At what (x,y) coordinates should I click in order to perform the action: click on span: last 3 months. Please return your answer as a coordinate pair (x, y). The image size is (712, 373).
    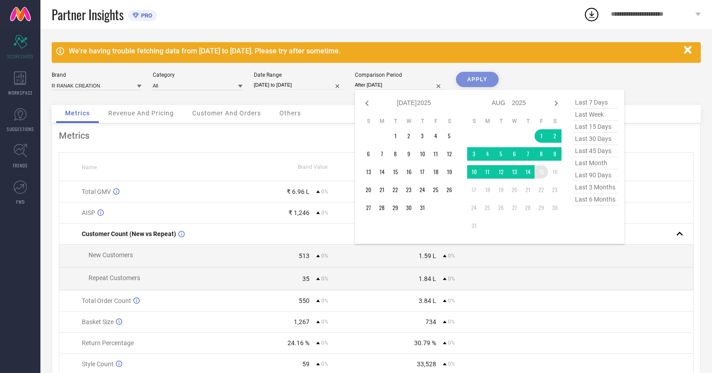
    Looking at the image, I should click on (595, 187).